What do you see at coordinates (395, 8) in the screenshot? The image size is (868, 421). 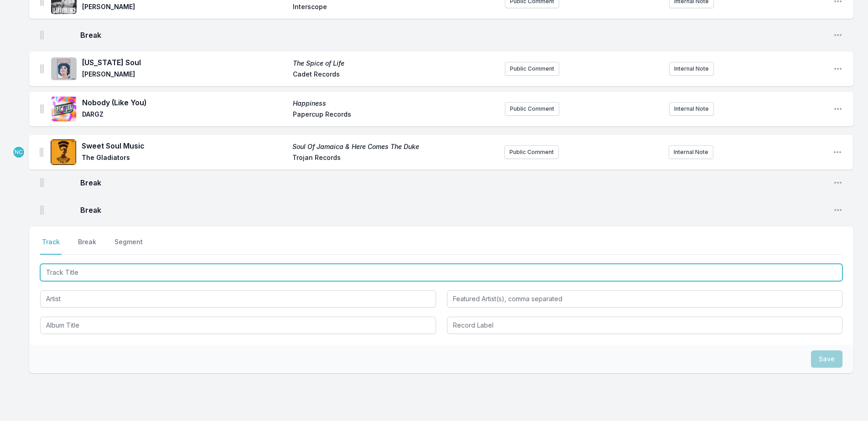 I see `span: Interscope` at bounding box center [395, 8].